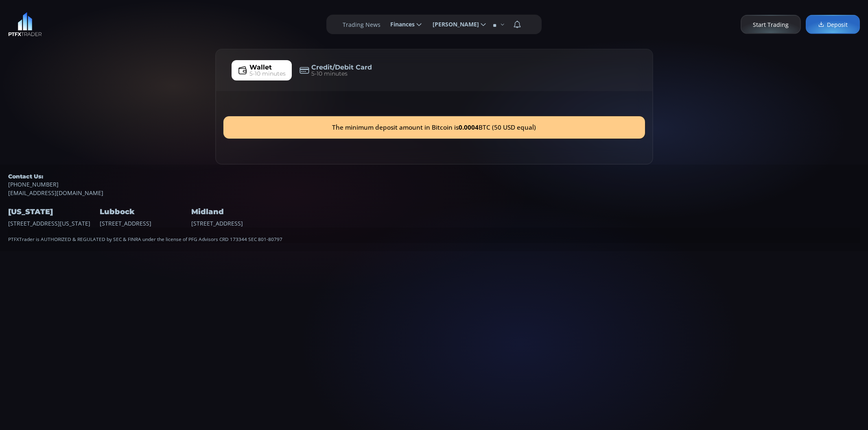  What do you see at coordinates (771, 25) in the screenshot?
I see `span: Start Trading` at bounding box center [771, 25].